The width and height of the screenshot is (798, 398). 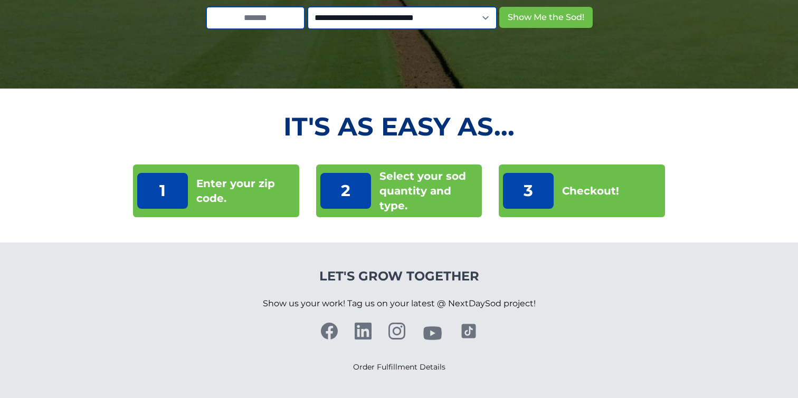 What do you see at coordinates (346, 191) in the screenshot?
I see `p: 2` at bounding box center [346, 191].